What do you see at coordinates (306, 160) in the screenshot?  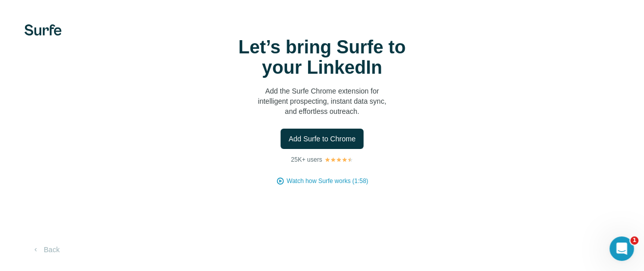 I see `p: 25K+ users` at bounding box center [306, 160].